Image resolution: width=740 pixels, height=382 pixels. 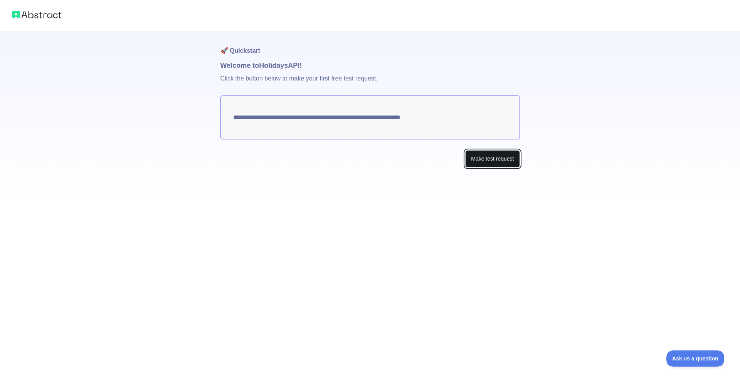 I want to click on button: Make test request, so click(x=492, y=159).